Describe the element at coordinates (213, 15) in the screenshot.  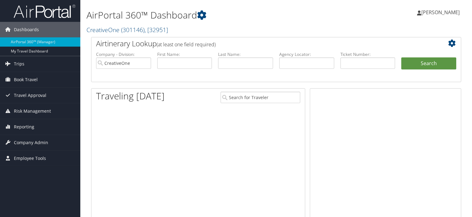
I see `h1: AirPortal 360™ Dashboard` at that location.